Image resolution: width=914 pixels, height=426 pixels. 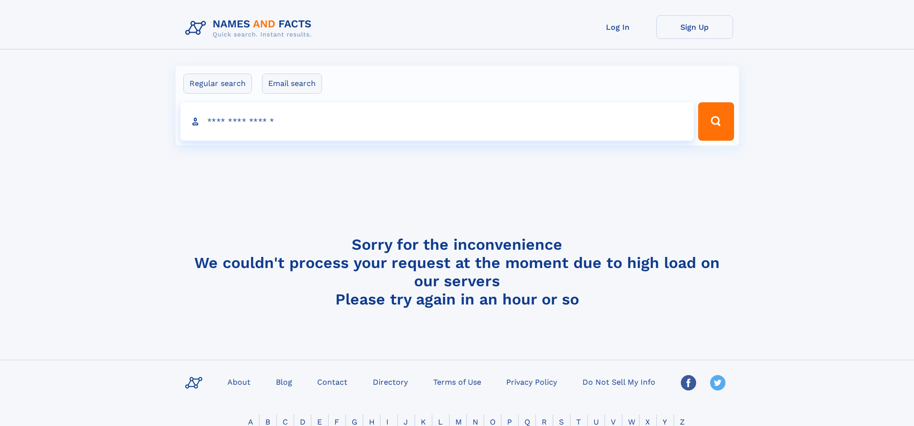 I want to click on a: Terms of Use, so click(x=457, y=381).